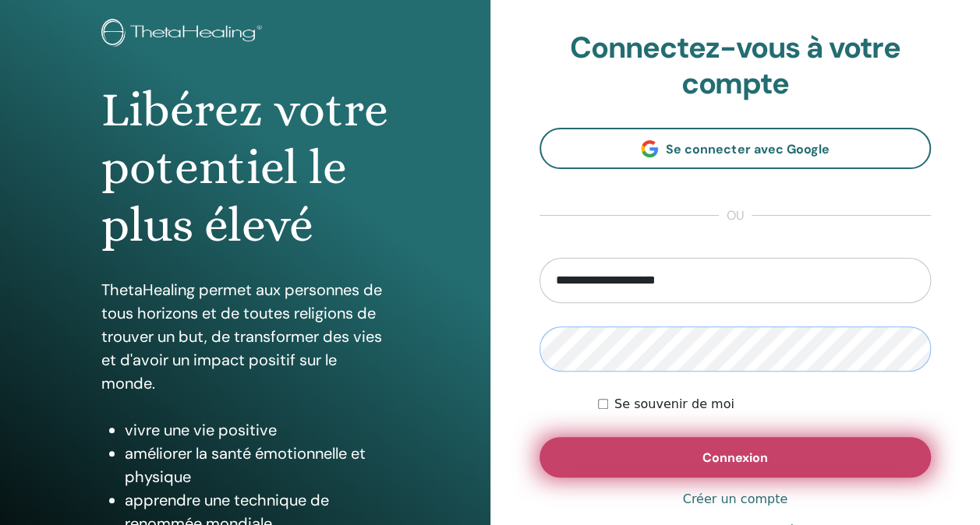 The width and height of the screenshot is (980, 525). I want to click on p: ThetaHealing permet aux personnes de tous horizons et de toutes religions de trouver un but, de t..., so click(245, 336).